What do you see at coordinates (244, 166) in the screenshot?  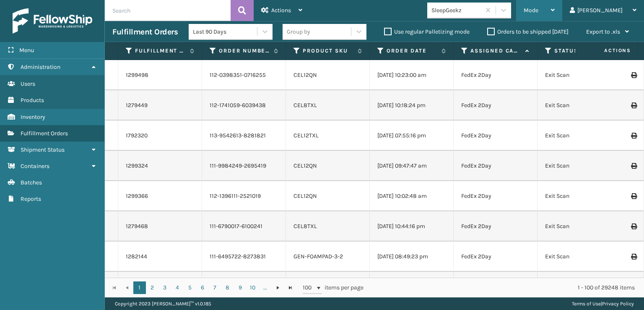 I see `td: 111-9984249-2695419` at bounding box center [244, 166].